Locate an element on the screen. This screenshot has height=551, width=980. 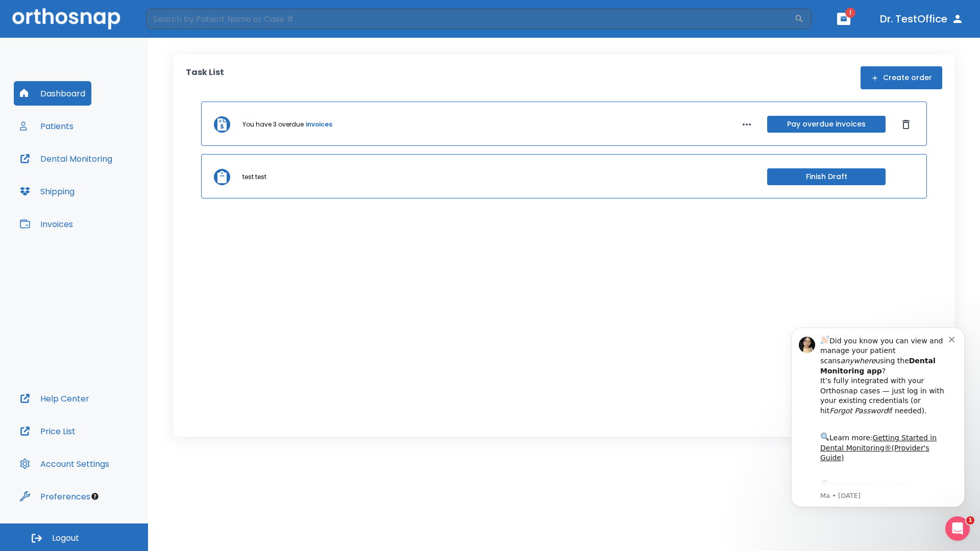
span: Logout is located at coordinates (65, 539).